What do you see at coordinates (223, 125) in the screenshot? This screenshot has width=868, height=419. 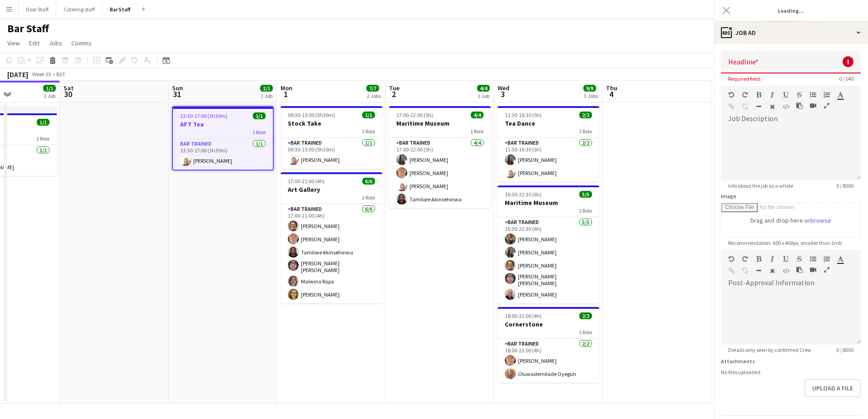 I see `h3: AFT Tea` at bounding box center [223, 125].